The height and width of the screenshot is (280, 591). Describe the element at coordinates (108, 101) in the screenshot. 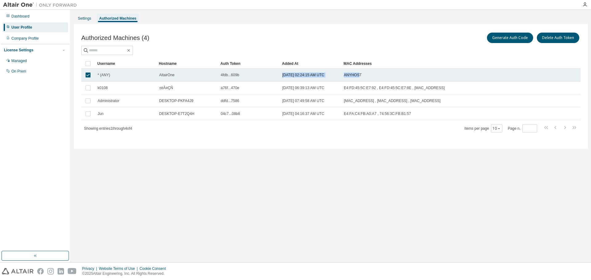

I see `span: Administrator` at that location.